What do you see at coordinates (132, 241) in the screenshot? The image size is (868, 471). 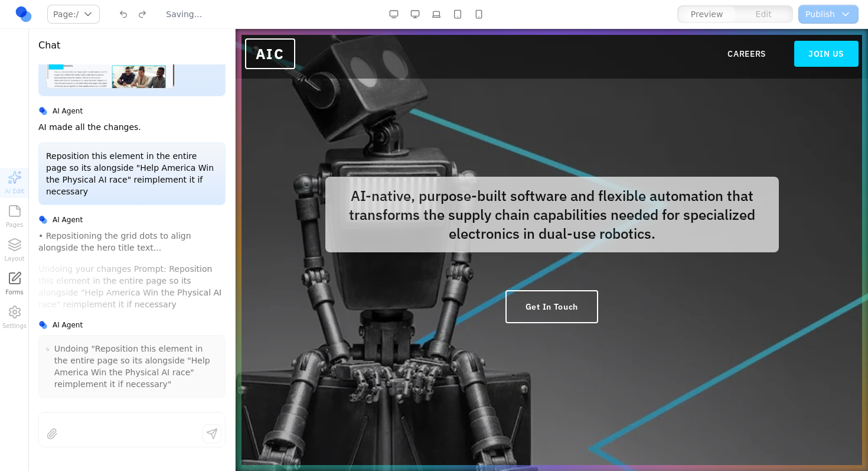 I see `div: • Repositioning the grid dots to align alongside the hero title text...` at bounding box center [132, 241].